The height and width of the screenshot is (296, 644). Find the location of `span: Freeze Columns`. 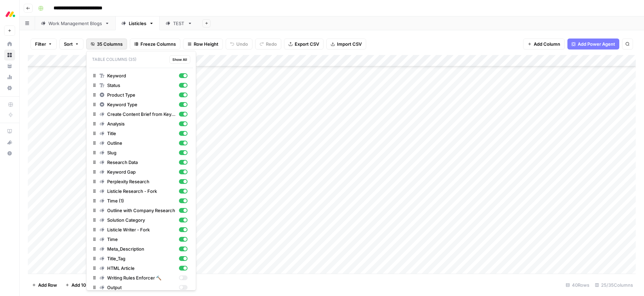

span: Freeze Columns is located at coordinates (158, 44).